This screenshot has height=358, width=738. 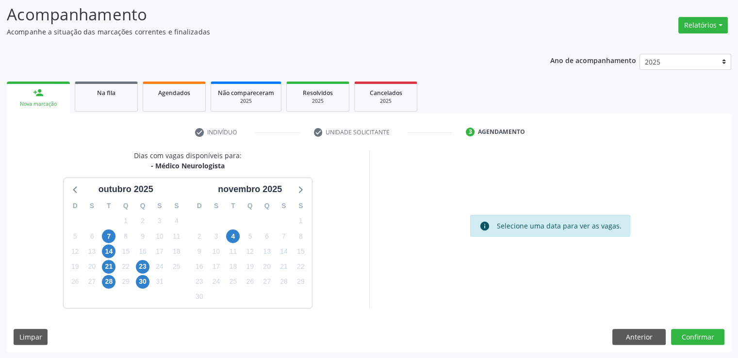 What do you see at coordinates (703, 25) in the screenshot?
I see `button: Relatórios` at bounding box center [703, 25].